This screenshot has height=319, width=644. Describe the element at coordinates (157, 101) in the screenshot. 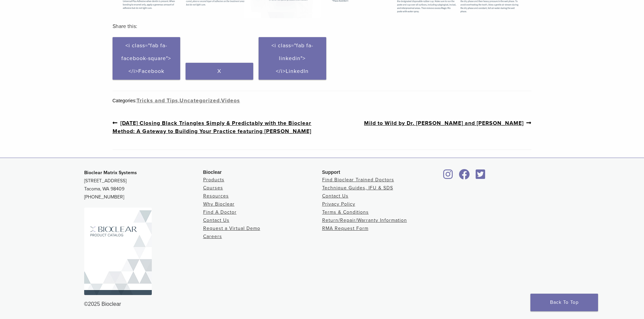

I see `a: Tricks and Tips` at that location.